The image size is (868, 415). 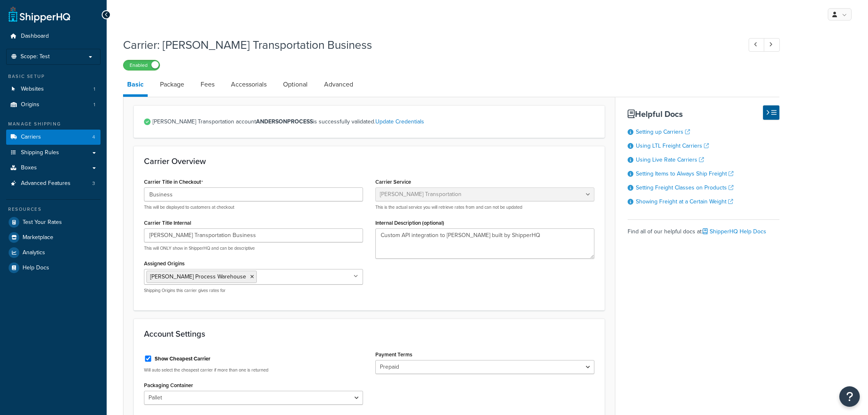 What do you see at coordinates (670, 160) in the screenshot?
I see `a: Using Live Rate Carriers` at bounding box center [670, 160].